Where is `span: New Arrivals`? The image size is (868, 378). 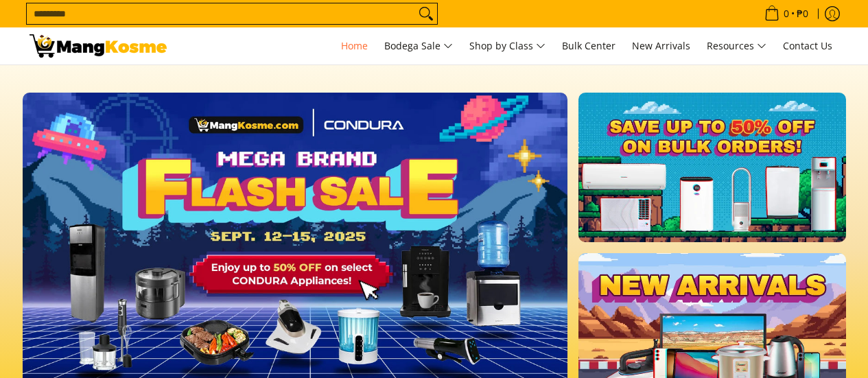 span: New Arrivals is located at coordinates (661, 45).